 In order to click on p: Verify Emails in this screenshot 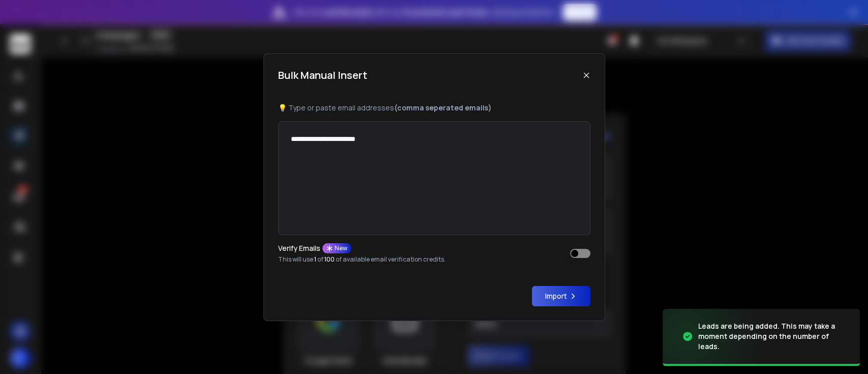, I will do `click(299, 249)`.